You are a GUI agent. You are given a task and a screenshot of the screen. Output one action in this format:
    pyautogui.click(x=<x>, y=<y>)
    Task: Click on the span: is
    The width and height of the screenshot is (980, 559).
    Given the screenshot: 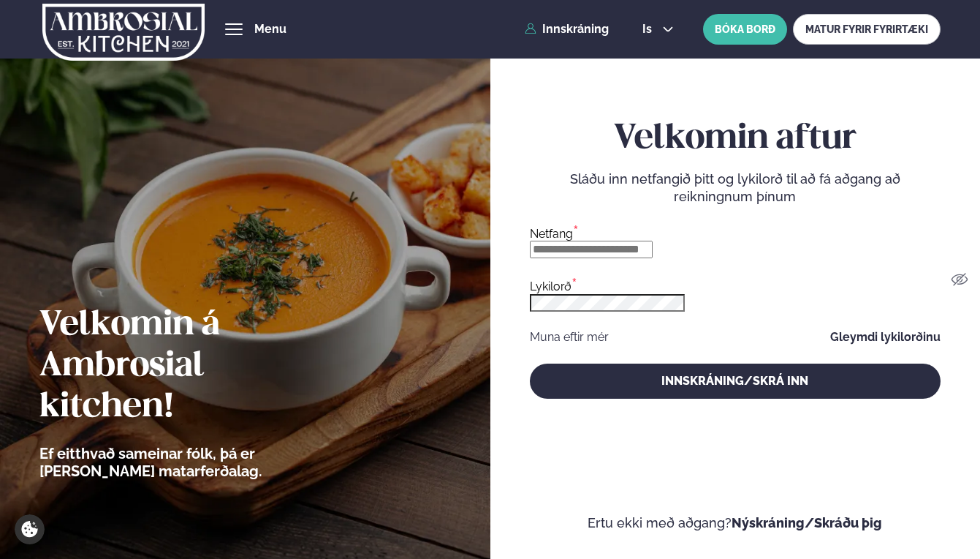 What is the action you would take?
    pyautogui.click(x=649, y=29)
    